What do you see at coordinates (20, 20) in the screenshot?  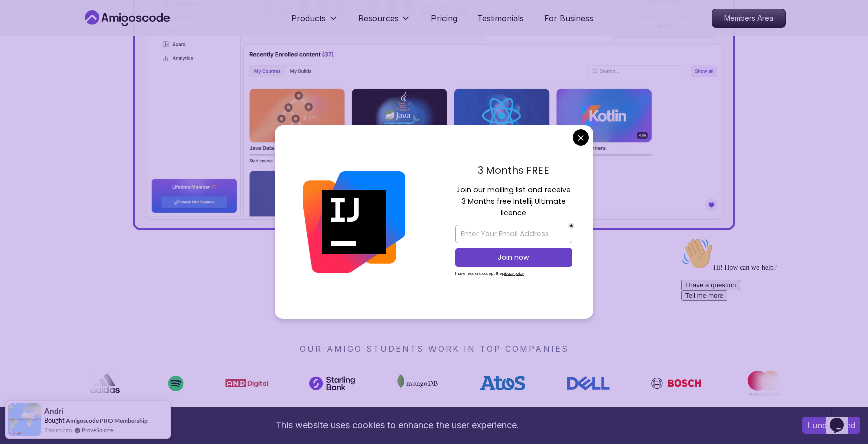 I see `img: :wave:` at bounding box center [20, 20].